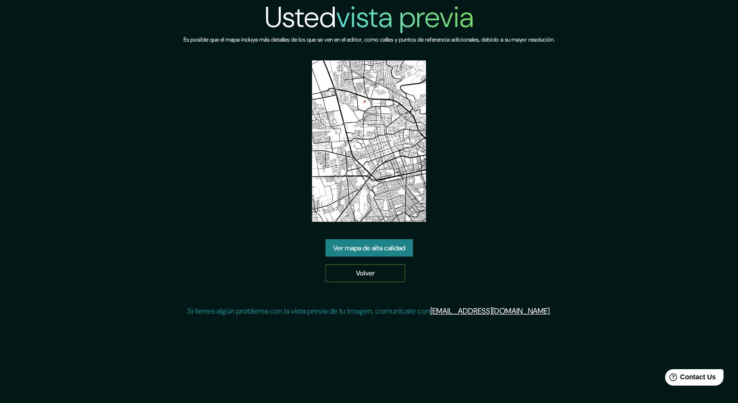  I want to click on p: Si tienes algún problema con la vista previa de tu imagen, comunícate con ., so click(369, 311).